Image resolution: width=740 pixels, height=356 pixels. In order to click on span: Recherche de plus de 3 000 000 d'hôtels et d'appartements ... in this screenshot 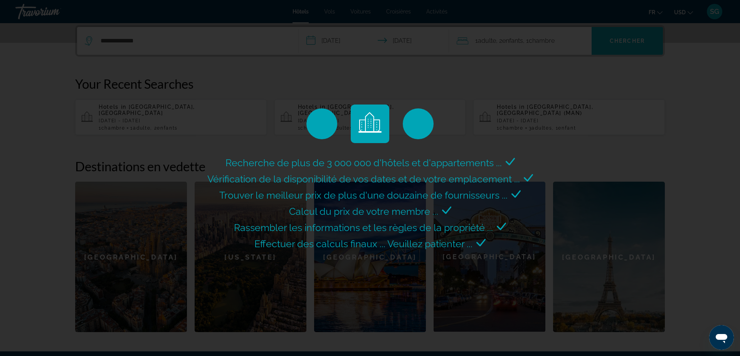, I will do `click(363, 163)`.